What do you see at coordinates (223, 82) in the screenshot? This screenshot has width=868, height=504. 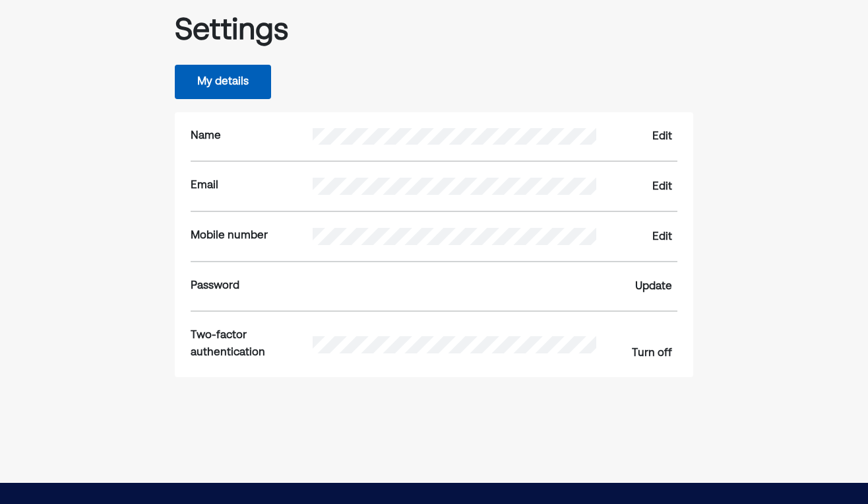 I see `button: My details` at bounding box center [223, 82].